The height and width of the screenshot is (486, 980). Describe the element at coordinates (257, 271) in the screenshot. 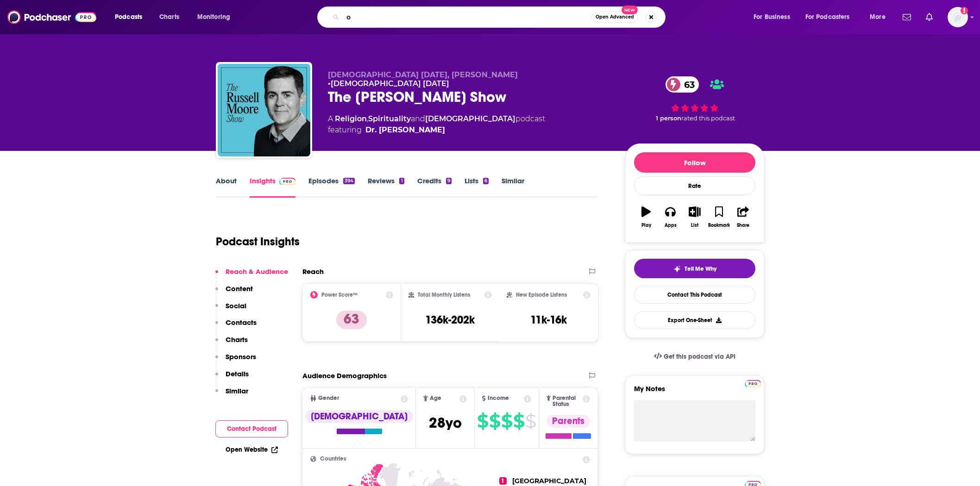

I see `p: Reach & Audience` at that location.